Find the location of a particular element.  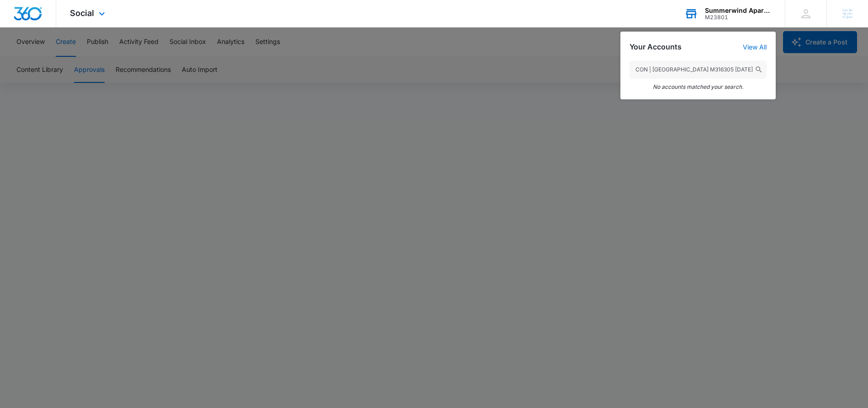

a: View All is located at coordinates (755, 47).